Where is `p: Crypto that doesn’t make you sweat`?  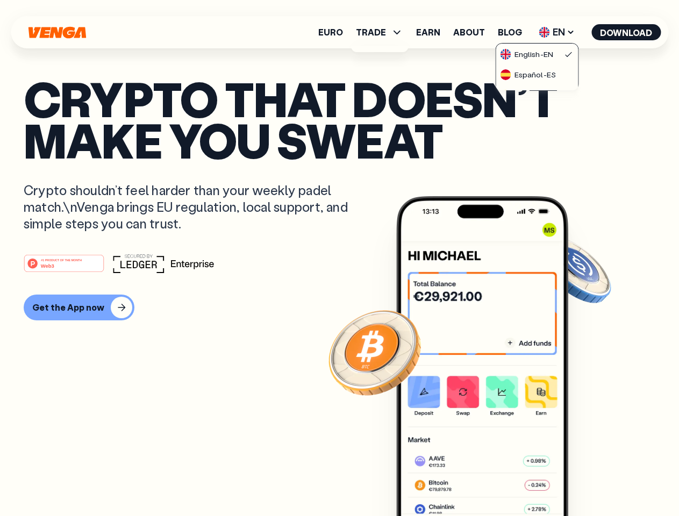 p: Crypto that doesn’t make you sweat is located at coordinates (339, 119).